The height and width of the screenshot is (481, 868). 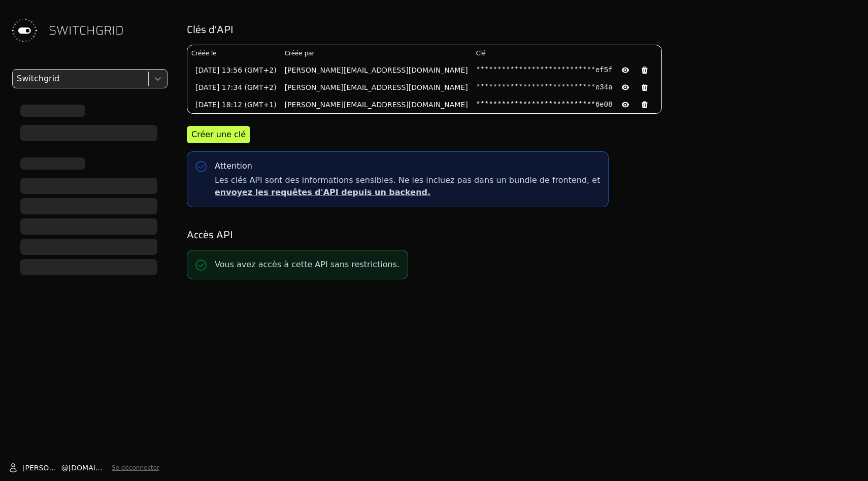 I want to click on p: envoyez les requêtes d'API depuis un backend., so click(x=407, y=192).